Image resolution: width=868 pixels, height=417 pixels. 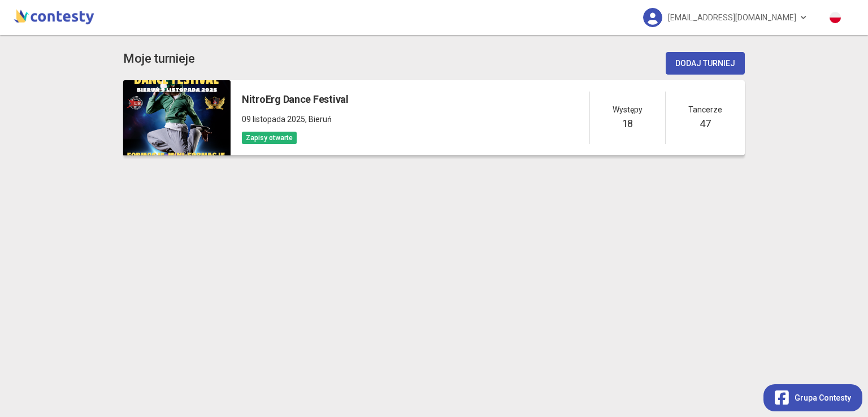 What do you see at coordinates (295, 100) in the screenshot?
I see `h5: NitroErg Dance Festival` at bounding box center [295, 100].